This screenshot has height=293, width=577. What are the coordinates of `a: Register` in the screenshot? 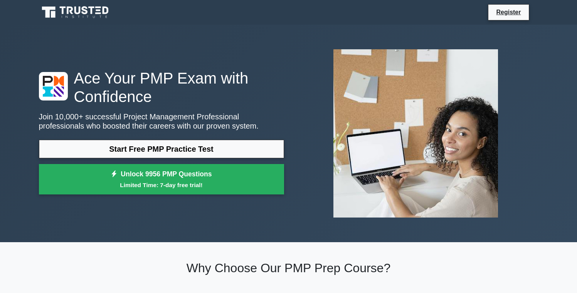 It's located at (508, 12).